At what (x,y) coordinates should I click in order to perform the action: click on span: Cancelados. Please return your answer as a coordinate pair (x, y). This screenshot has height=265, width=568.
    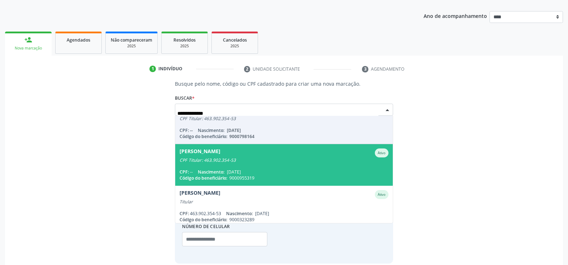
    Looking at the image, I should click on (235, 40).